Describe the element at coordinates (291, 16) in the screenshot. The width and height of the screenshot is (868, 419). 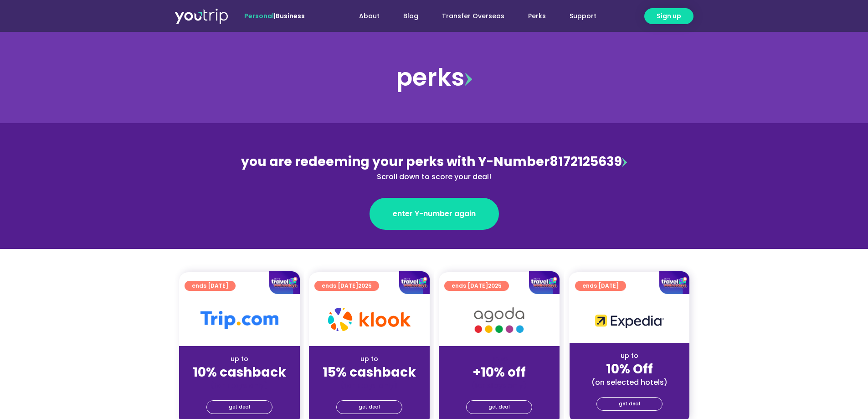
I see `a: Business` at that location.